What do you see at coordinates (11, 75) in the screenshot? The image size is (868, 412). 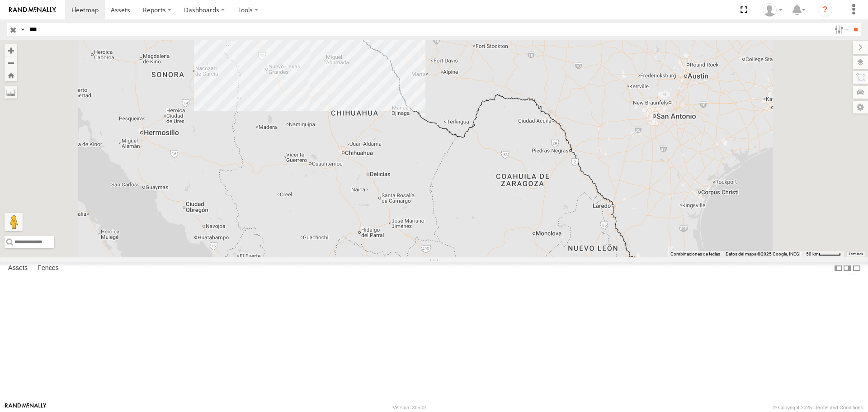 I see `button: Zoom Home` at bounding box center [11, 75].